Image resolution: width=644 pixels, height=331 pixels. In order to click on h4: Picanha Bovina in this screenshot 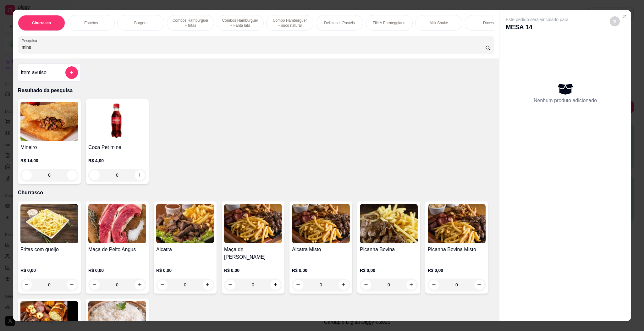, I will do `click(388, 250)`.